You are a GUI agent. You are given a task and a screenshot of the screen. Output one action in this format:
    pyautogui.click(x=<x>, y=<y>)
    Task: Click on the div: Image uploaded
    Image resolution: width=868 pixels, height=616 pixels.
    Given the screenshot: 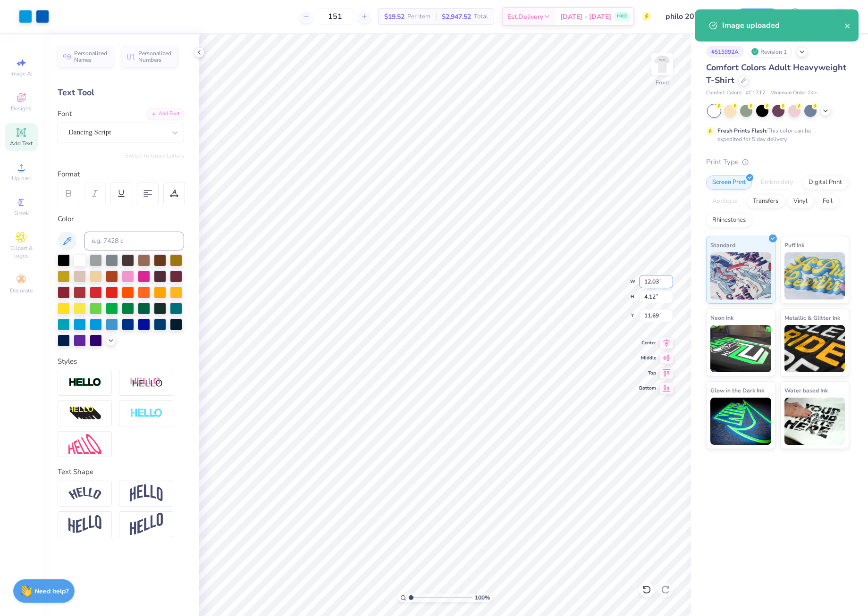 What is the action you would take?
    pyautogui.click(x=783, y=25)
    